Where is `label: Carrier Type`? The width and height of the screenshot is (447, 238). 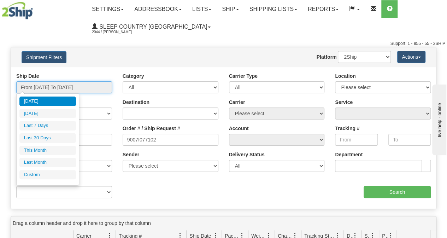
label: Carrier Type is located at coordinates (243, 76).